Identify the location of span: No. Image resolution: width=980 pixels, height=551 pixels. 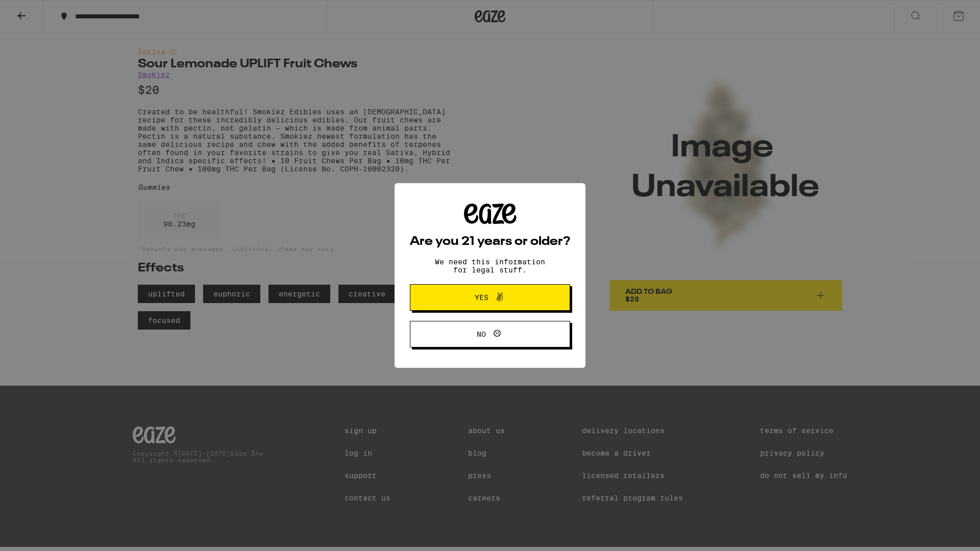
(481, 334).